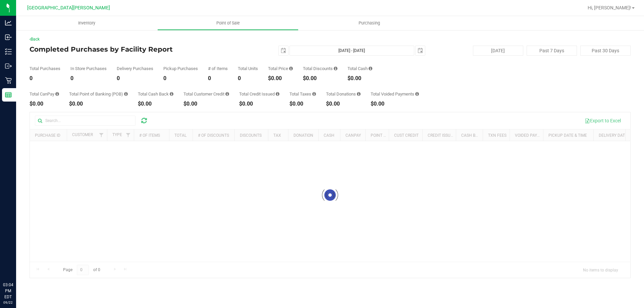 Image resolution: width=644 pixels, height=308 pixels. Describe the element at coordinates (369, 23) in the screenshot. I see `span: Purchasing` at that location.